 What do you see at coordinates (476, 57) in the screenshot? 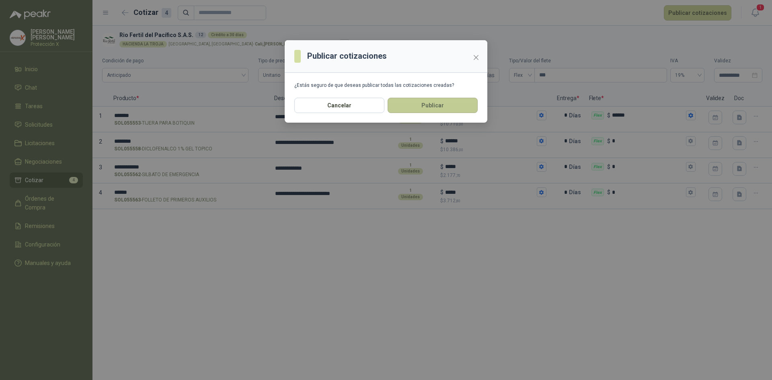
I see `button: Close` at bounding box center [476, 57].